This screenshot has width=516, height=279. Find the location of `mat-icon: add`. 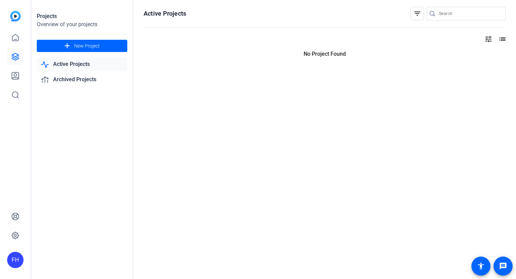

mat-icon: add is located at coordinates (67, 46).